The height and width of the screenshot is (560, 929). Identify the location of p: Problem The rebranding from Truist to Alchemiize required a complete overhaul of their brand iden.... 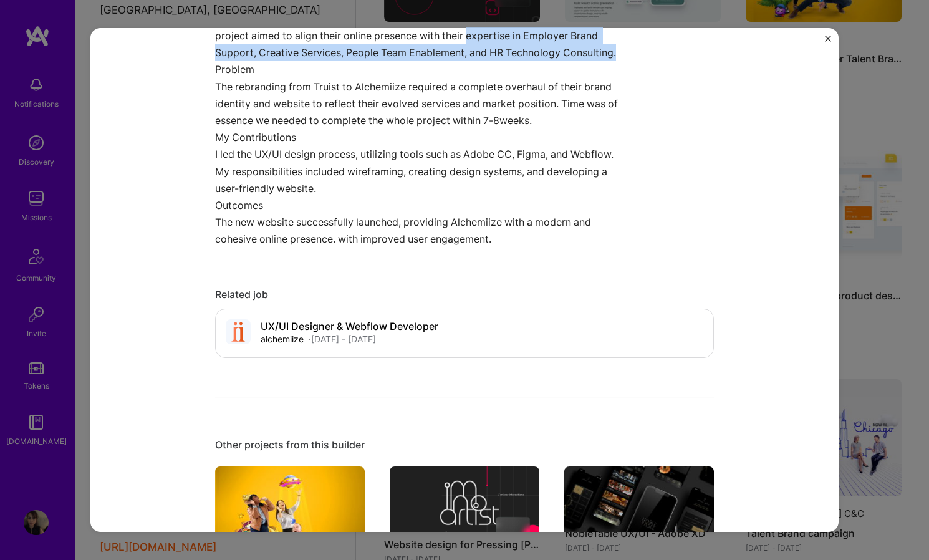
(418, 95).